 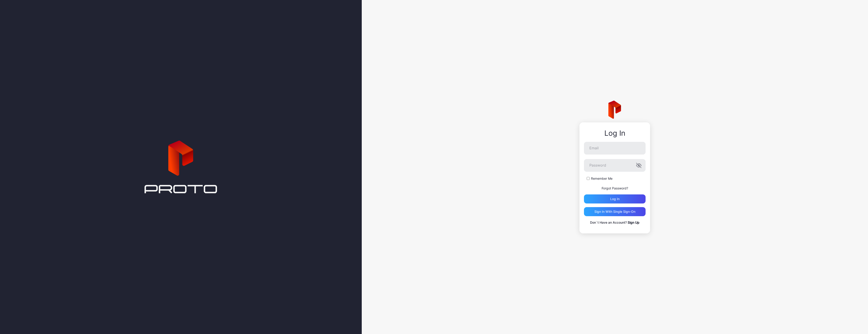 I want to click on div: Log In, so click(x=615, y=133).